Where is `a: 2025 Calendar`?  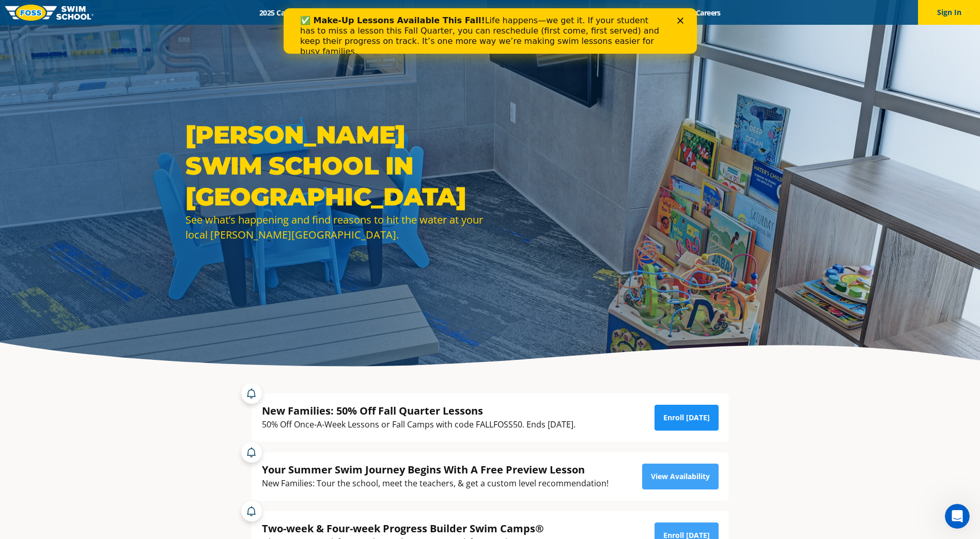 a: 2025 Calendar is located at coordinates (283, 12).